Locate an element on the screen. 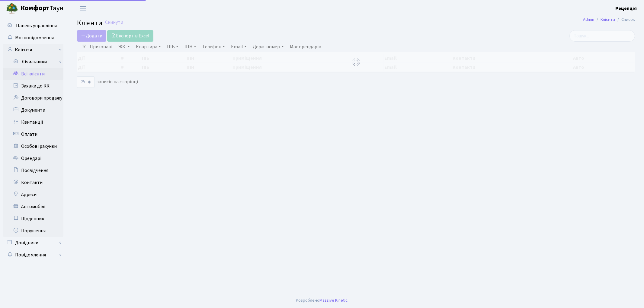  a: Експорт в Excel is located at coordinates (130, 36).